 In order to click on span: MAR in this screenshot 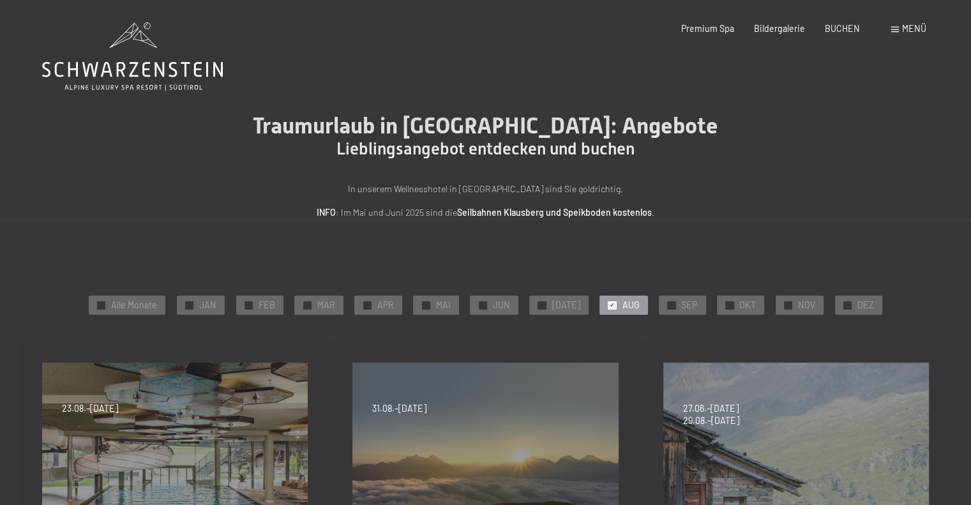, I will do `click(326, 305)`.